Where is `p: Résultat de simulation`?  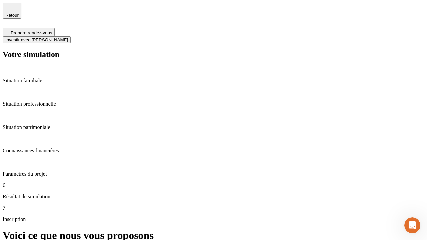 p: Résultat de simulation is located at coordinates (213, 197).